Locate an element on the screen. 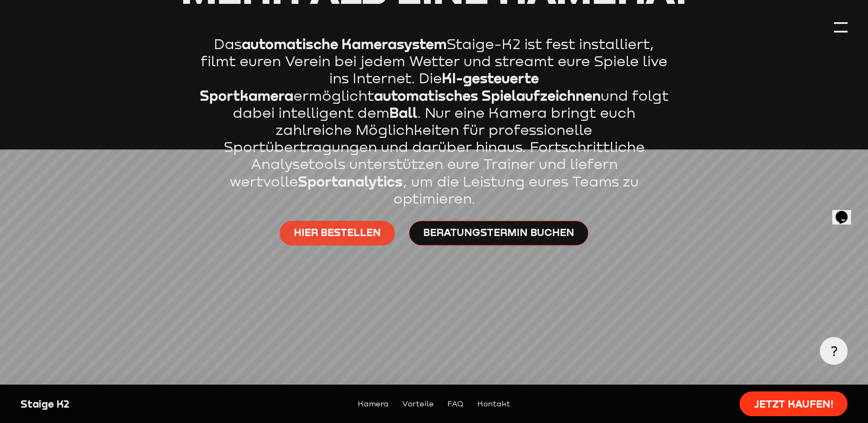 The height and width of the screenshot is (423, 868). a: Vorteile is located at coordinates (417, 404).